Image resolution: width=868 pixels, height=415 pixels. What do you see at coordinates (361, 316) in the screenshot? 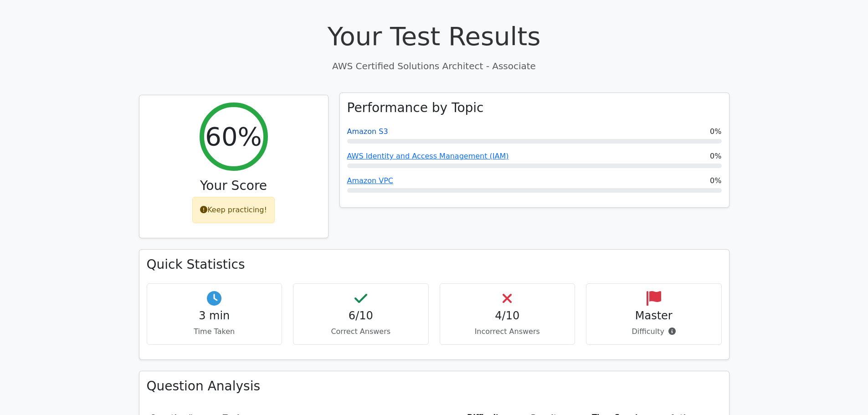
I see `h4: 6/10` at bounding box center [361, 316].